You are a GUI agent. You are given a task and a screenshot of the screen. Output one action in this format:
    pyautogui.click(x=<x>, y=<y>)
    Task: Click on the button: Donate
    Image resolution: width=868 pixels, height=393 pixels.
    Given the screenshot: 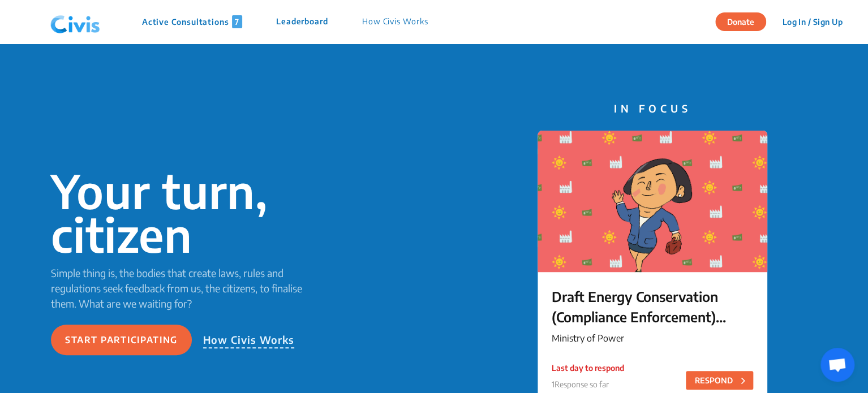 What is the action you would take?
    pyautogui.click(x=741, y=21)
    